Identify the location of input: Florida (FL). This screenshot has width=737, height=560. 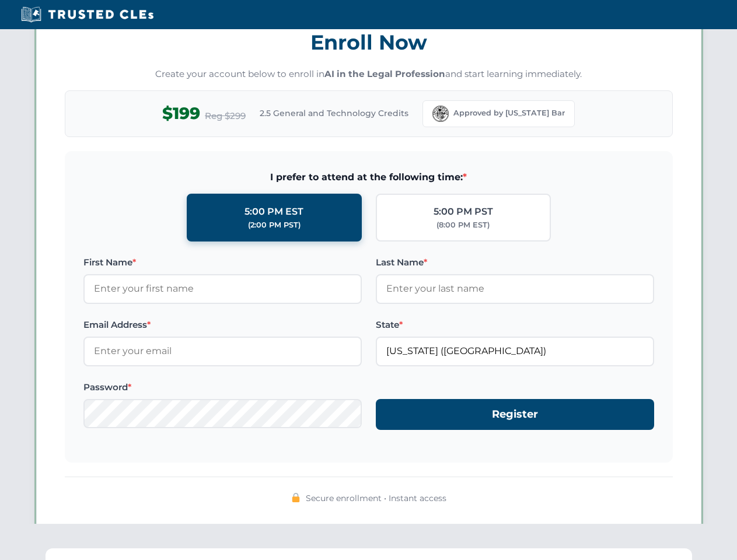
(514, 352).